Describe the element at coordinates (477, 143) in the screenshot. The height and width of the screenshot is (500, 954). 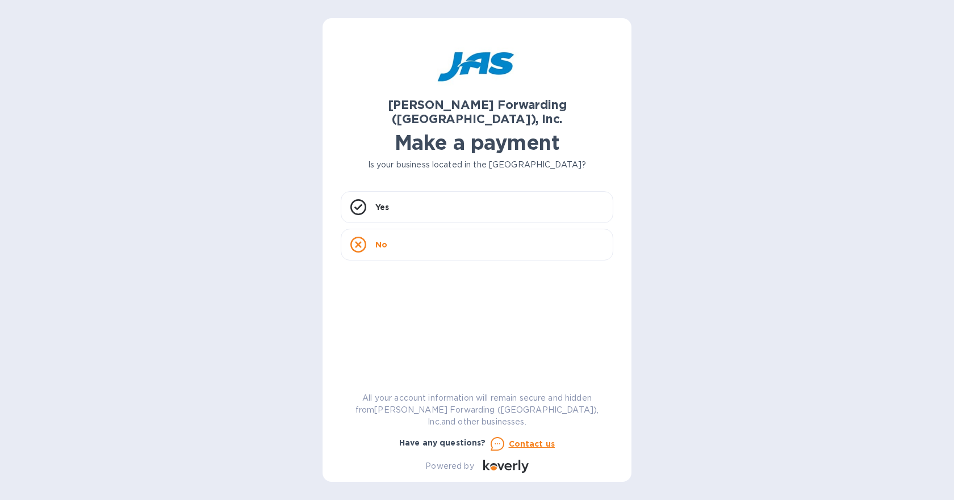
I see `h1: Make a payment` at that location.